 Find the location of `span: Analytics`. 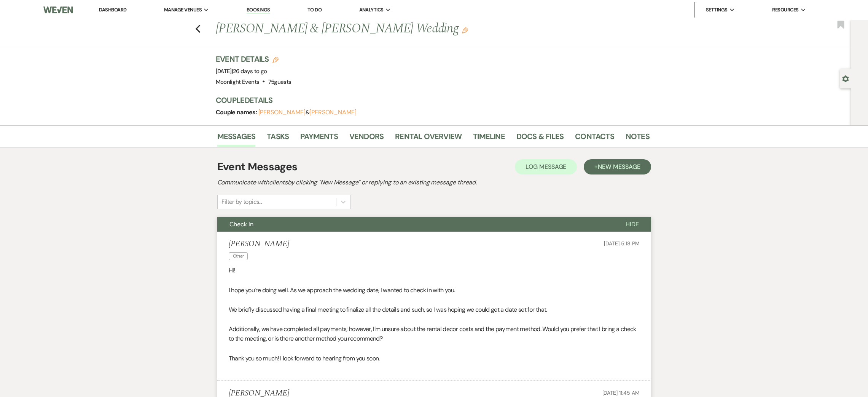

span: Analytics is located at coordinates (371, 10).